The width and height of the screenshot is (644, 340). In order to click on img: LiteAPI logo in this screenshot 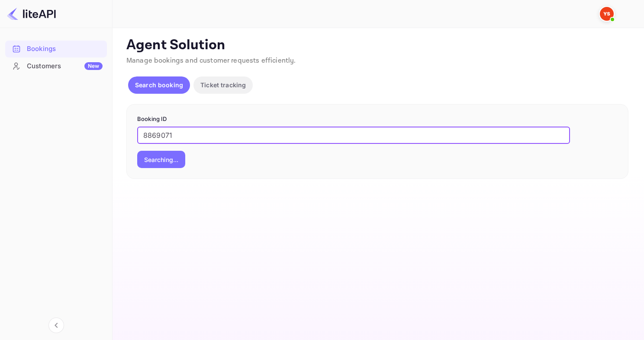, I will do `click(31, 14)`.